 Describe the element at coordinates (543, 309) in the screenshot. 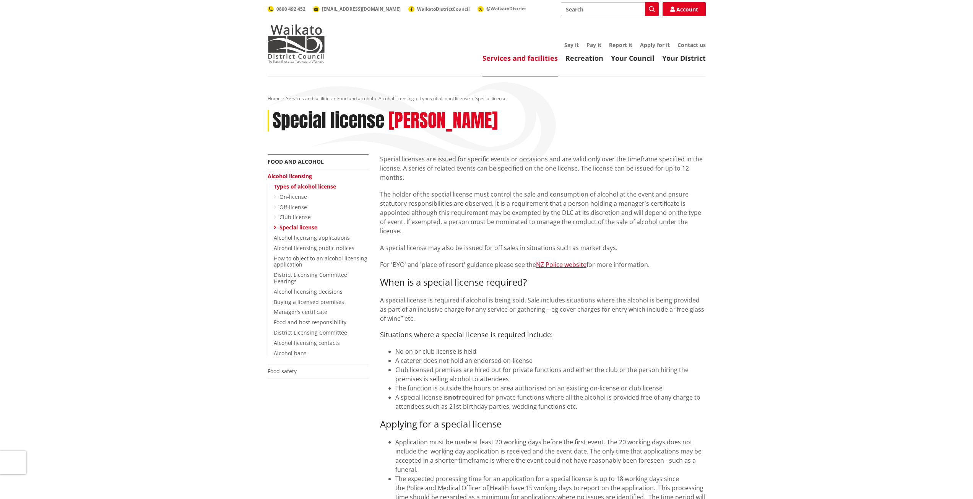

I see `p: A special license is required if alcohol is being sold. Sale includes situations where the alcoho...` at that location.